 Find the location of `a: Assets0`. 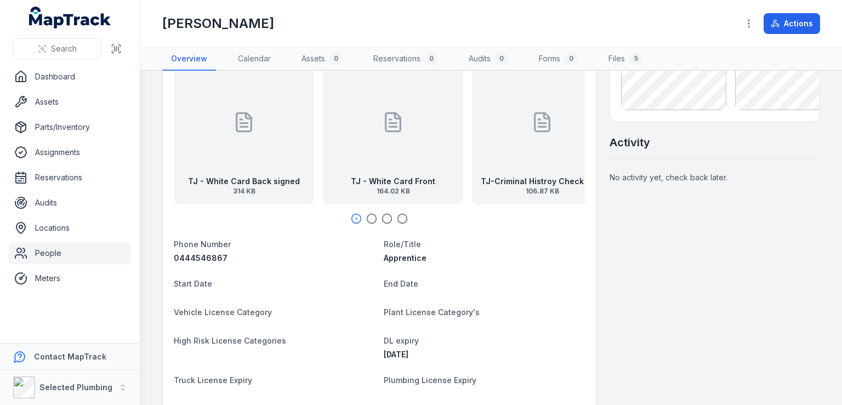

a: Assets0 is located at coordinates (322, 59).